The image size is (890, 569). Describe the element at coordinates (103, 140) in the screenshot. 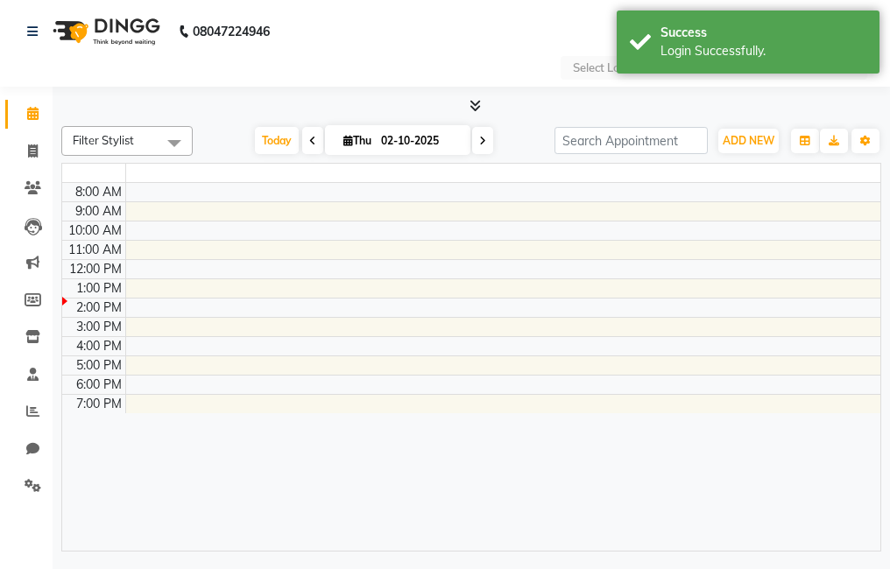

I see `span: Filter Stylist` at that location.